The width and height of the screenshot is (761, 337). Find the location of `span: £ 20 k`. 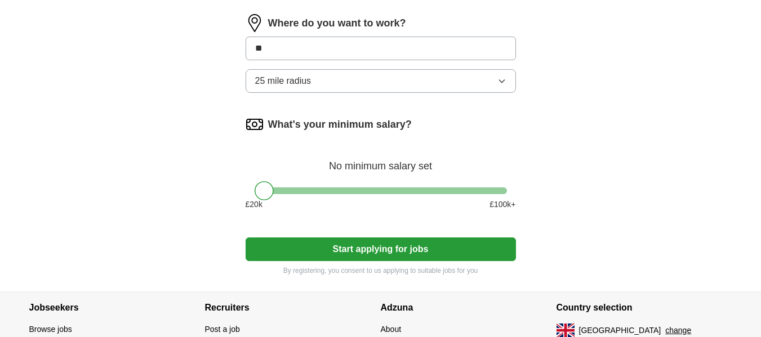

span: £ 20 k is located at coordinates (254, 204).